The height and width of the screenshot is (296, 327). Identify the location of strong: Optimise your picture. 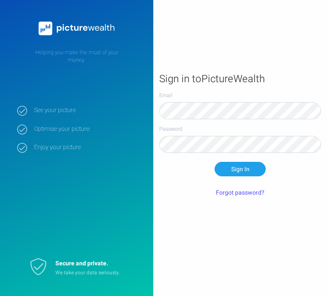
(87, 129).